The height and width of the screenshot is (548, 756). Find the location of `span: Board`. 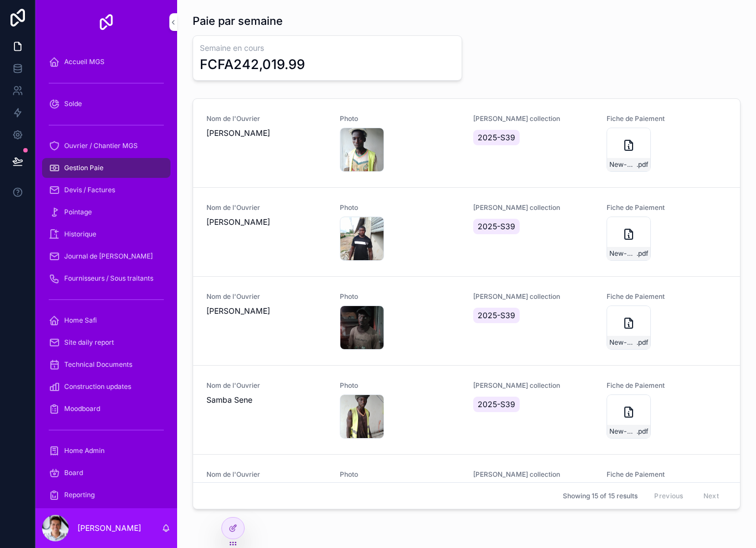

span: Board is located at coordinates (73, 473).